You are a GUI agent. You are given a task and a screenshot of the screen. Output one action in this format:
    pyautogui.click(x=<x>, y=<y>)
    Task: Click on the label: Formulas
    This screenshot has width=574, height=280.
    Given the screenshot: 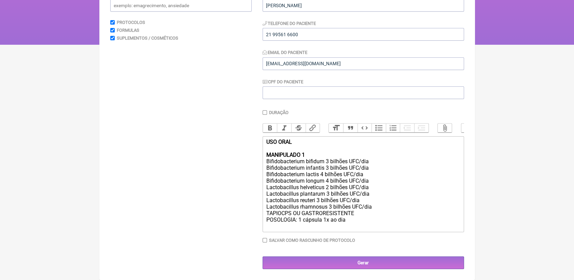 What is the action you would take?
    pyautogui.click(x=128, y=30)
    